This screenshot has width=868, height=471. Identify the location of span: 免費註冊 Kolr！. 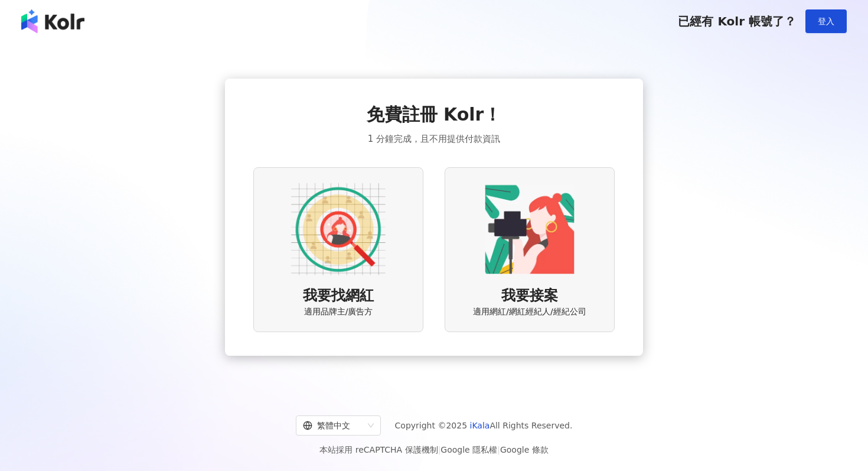
(434, 115).